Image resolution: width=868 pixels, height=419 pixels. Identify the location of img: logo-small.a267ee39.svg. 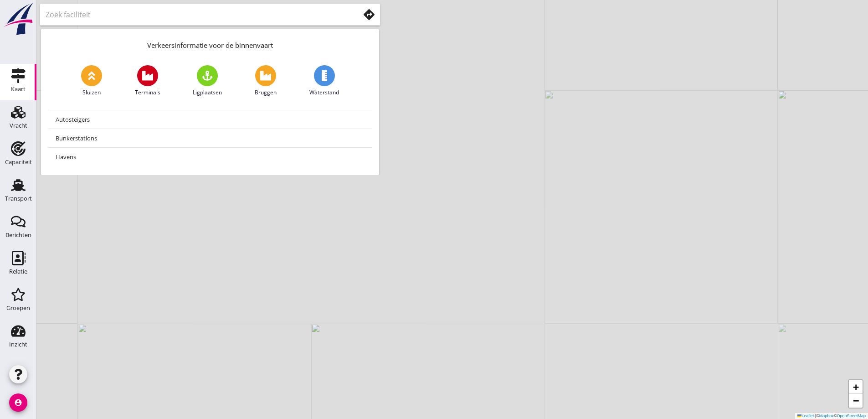
(18, 19).